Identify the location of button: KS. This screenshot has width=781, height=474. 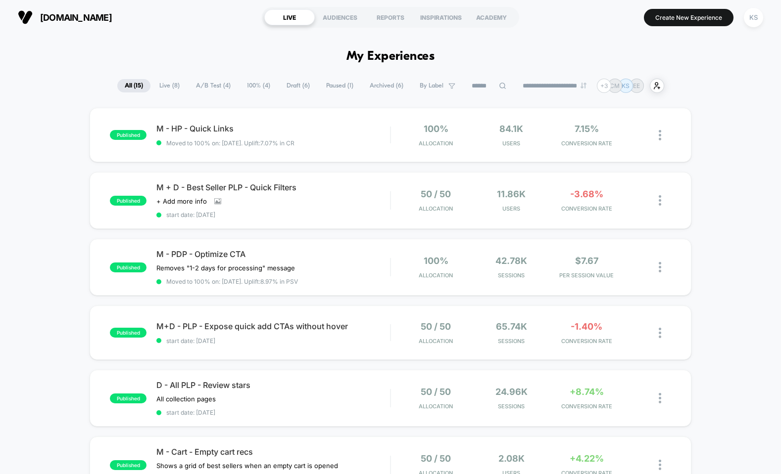
(753, 17).